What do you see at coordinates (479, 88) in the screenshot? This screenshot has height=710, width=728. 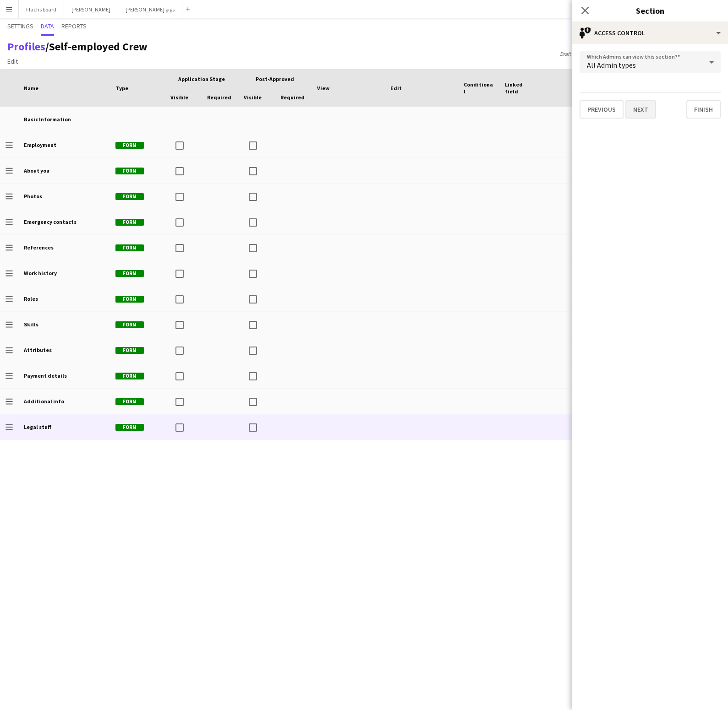 I see `span: Conditional` at bounding box center [479, 88].